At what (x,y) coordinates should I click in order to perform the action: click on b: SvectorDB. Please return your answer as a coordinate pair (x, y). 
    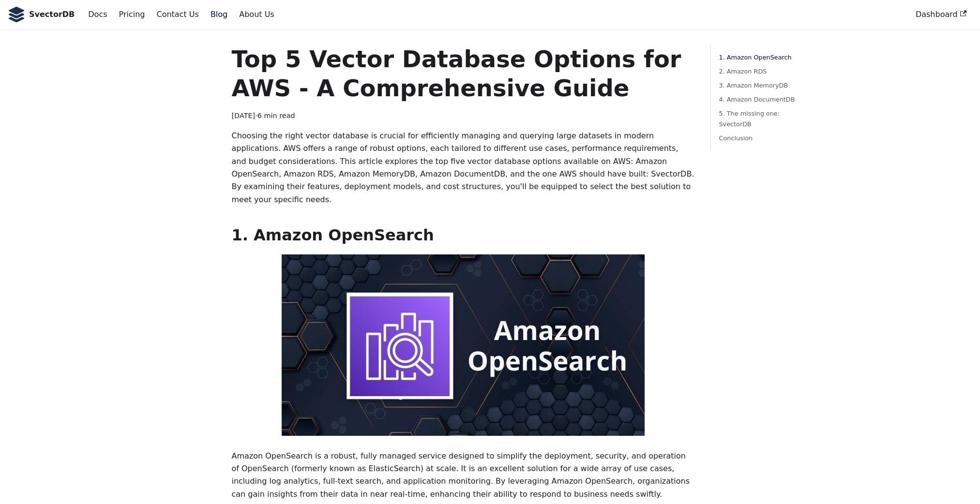
    Looking at the image, I should click on (52, 15).